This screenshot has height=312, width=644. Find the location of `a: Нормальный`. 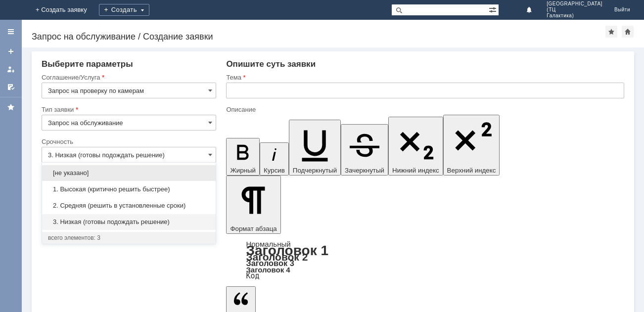

a: Нормальный is located at coordinates (268, 243).